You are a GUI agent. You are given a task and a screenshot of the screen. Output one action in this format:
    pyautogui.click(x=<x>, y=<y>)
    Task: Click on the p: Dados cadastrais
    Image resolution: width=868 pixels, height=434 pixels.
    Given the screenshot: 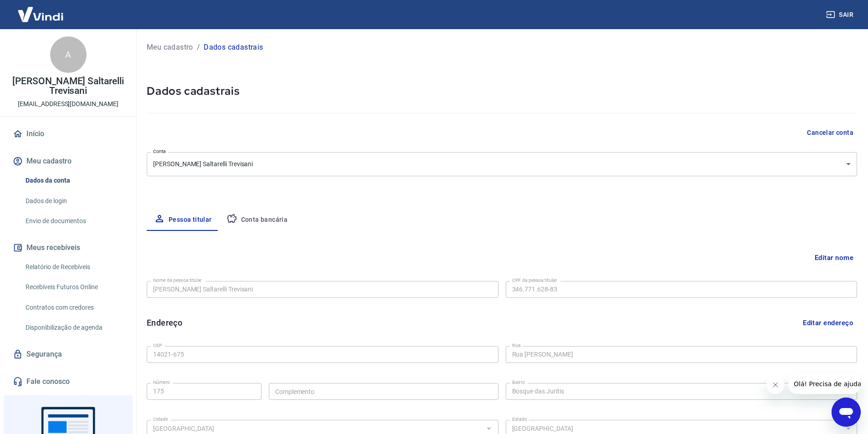 What is the action you would take?
    pyautogui.click(x=233, y=47)
    